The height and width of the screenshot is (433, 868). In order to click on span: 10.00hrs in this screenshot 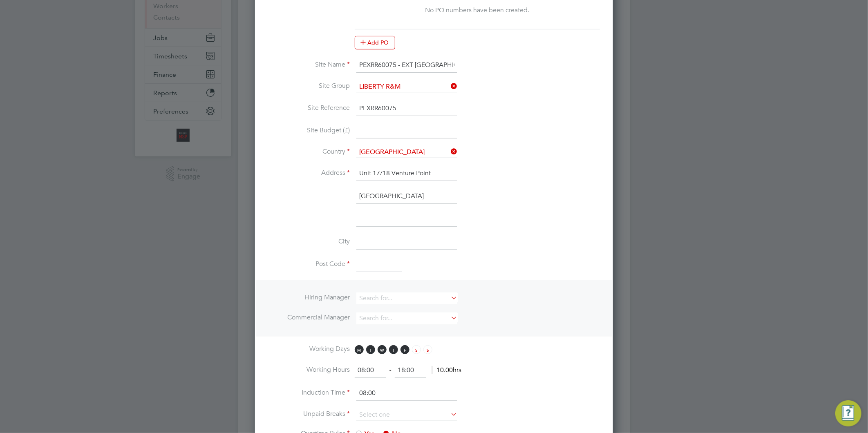, I will do `click(446, 371)`.